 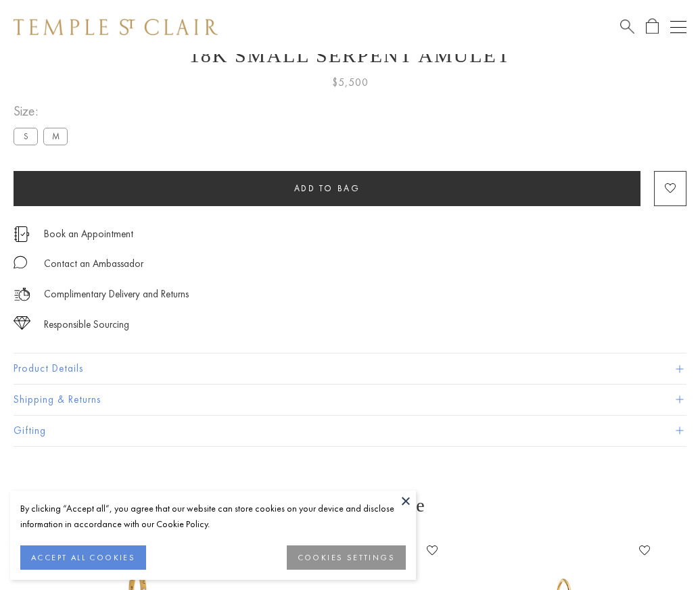 What do you see at coordinates (87, 325) in the screenshot?
I see `div: Responsible Sourcing` at bounding box center [87, 325].